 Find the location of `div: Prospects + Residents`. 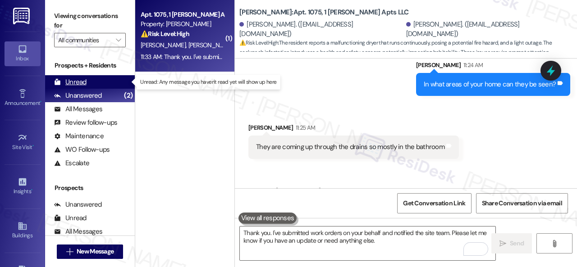

div: Prospects + Residents is located at coordinates (90, 65).